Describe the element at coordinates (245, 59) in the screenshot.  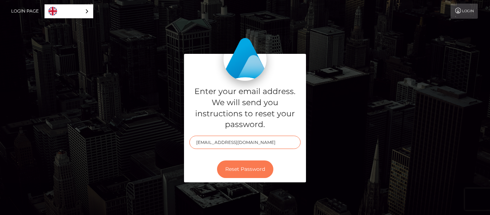
I see `img: MassPay Login` at that location.